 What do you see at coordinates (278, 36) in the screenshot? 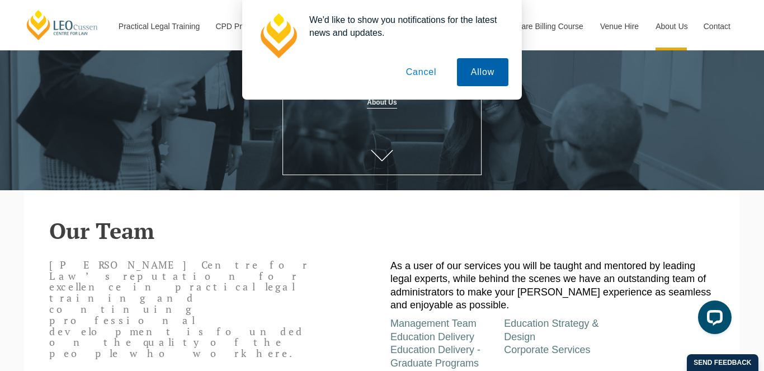
I see `img: notification icon` at bounding box center [278, 36].